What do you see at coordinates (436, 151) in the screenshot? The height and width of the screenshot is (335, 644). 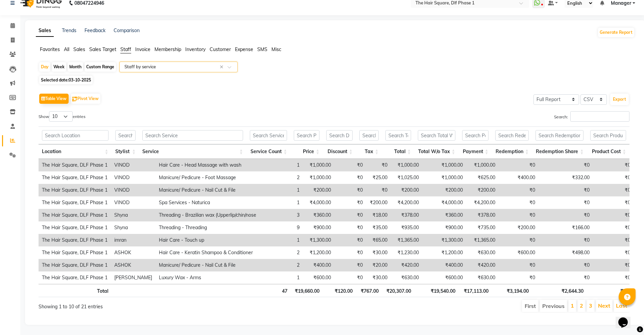 I see `th: Total W/o Tax: activate to sort column ascending` at bounding box center [436, 151].